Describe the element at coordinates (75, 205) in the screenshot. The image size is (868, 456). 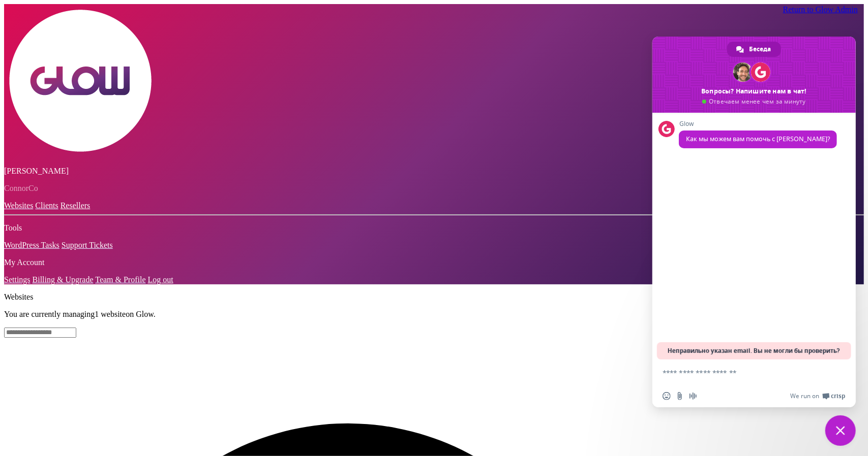
I see `a: Resellers` at that location.